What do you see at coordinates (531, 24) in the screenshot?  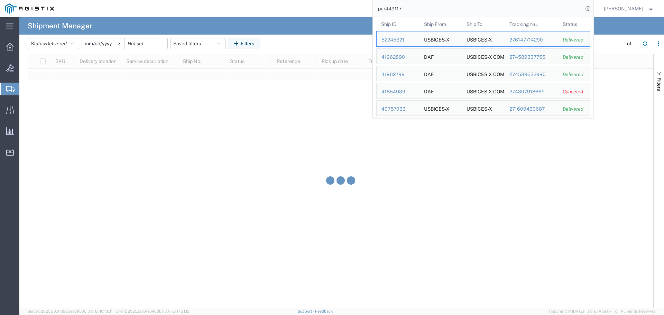 I see `th: Tracking Nu.` at bounding box center [531, 24].